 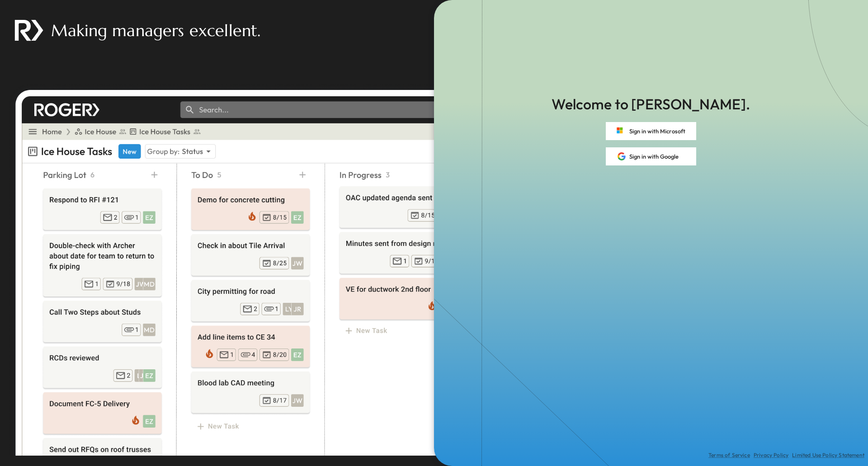 What do you see at coordinates (771, 455) in the screenshot?
I see `a: Privacy Policy` at bounding box center [771, 455].